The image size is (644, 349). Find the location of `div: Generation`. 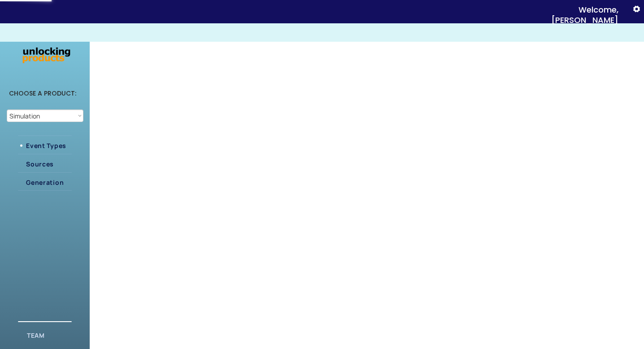

div: Generation is located at coordinates (53, 182).